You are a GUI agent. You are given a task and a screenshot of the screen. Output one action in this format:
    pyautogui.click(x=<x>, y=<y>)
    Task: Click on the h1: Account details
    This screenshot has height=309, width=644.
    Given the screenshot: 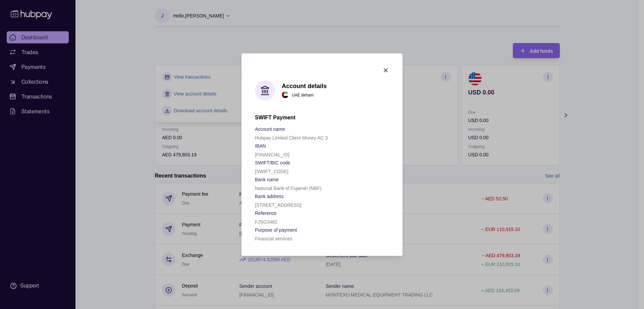 What is the action you would take?
    pyautogui.click(x=304, y=86)
    